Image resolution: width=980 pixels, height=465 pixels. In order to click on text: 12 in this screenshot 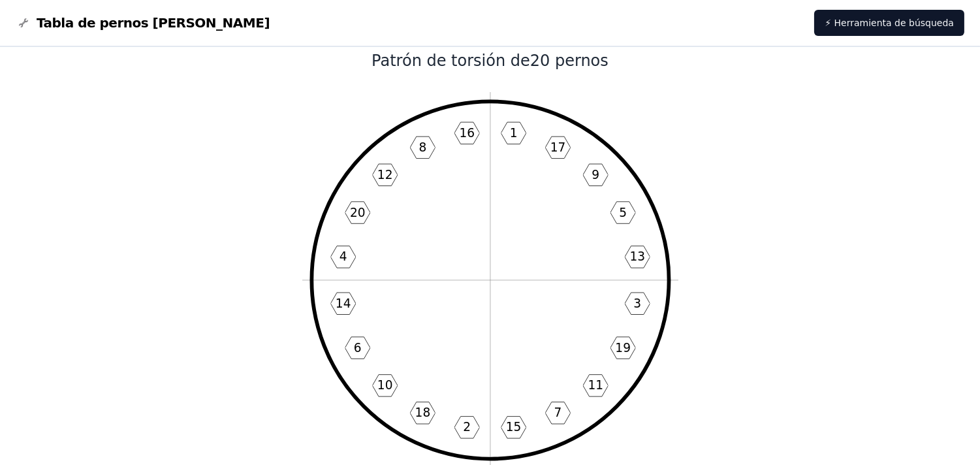, I will do `click(384, 174)`.